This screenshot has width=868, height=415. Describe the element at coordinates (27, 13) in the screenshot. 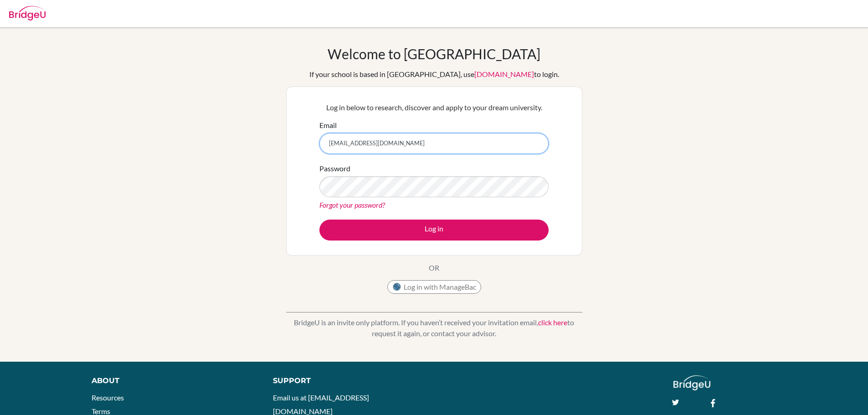

I see `img: Bridge-U` at that location.